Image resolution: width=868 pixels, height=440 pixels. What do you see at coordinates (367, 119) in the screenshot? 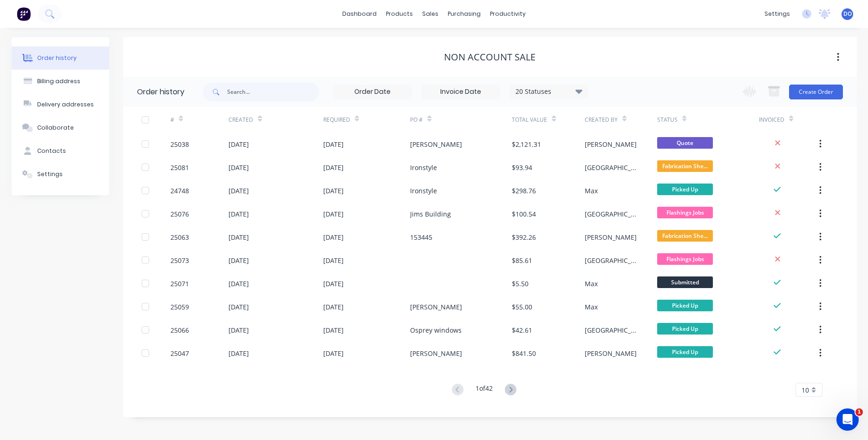
I see `div: Required` at bounding box center [367, 119].